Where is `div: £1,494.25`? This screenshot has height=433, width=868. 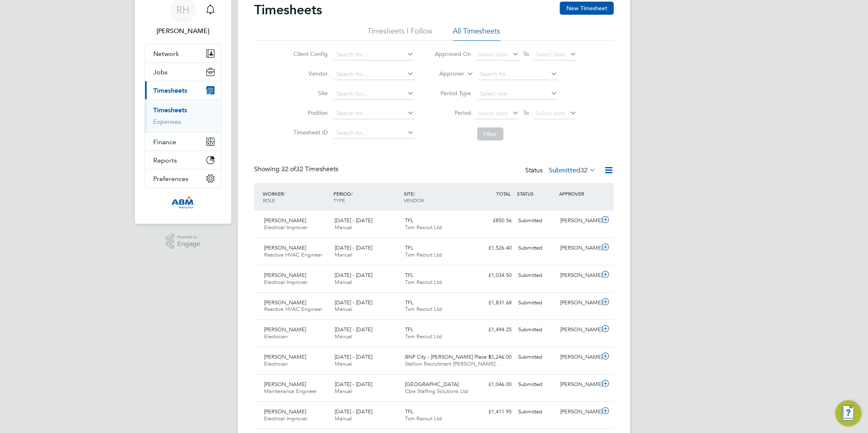
div: £1,494.25 is located at coordinates (494, 330).